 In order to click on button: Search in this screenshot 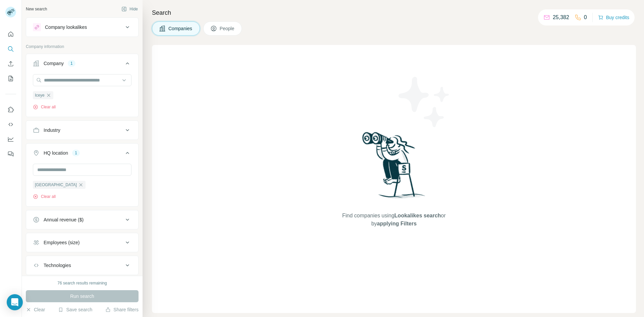, I will do `click(11, 49)`.